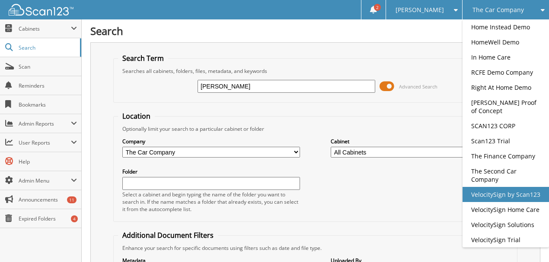 The height and width of the screenshot is (262, 549). Describe the element at coordinates (315, 248) in the screenshot. I see `div: Enhance your search for specific documents using filters such as date and file type.` at that location.